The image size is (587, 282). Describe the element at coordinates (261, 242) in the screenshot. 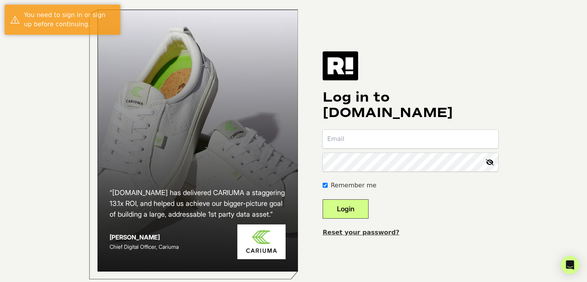

I see `img: Cariuma` at that location.